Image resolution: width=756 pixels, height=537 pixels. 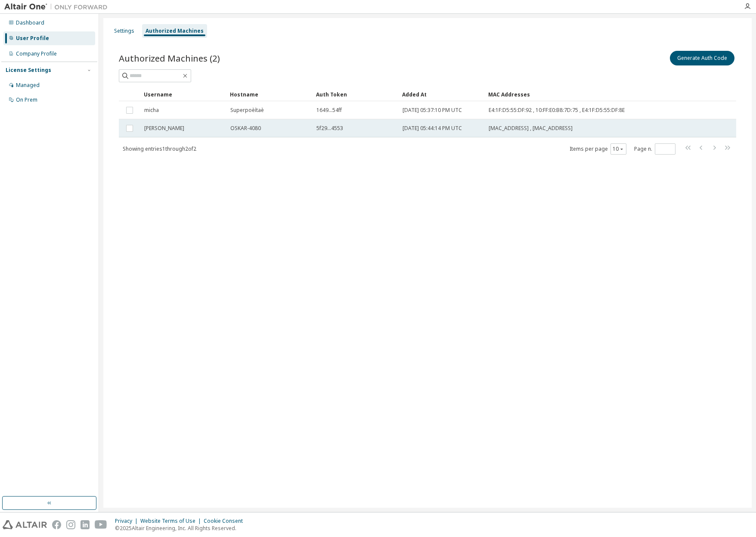 I want to click on span: Showing entries 1 through 2 of 2, so click(x=159, y=149).